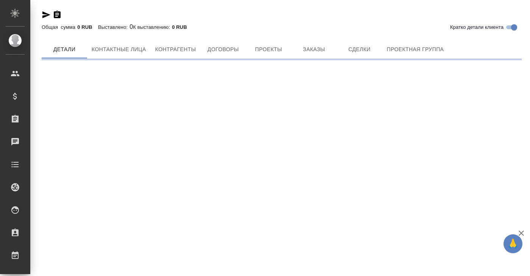  What do you see at coordinates (282, 27) in the screenshot?
I see `div: 0` at bounding box center [282, 27].